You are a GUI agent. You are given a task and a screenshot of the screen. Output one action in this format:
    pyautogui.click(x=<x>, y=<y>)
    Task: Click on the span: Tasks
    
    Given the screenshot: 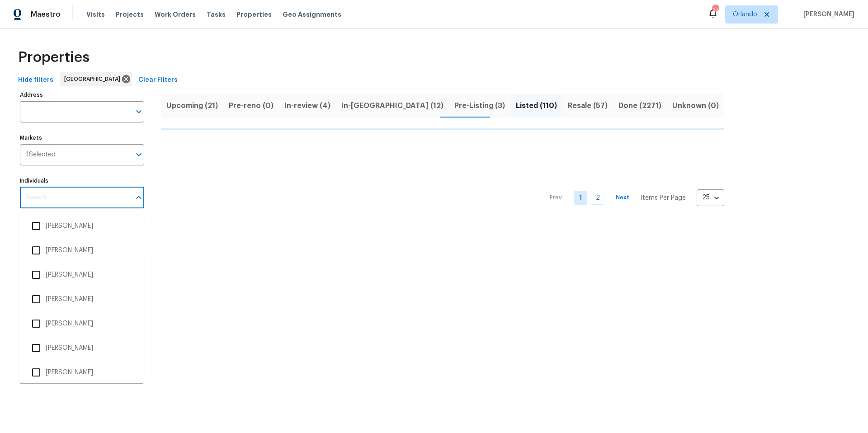 What is the action you would take?
    pyautogui.click(x=216, y=14)
    